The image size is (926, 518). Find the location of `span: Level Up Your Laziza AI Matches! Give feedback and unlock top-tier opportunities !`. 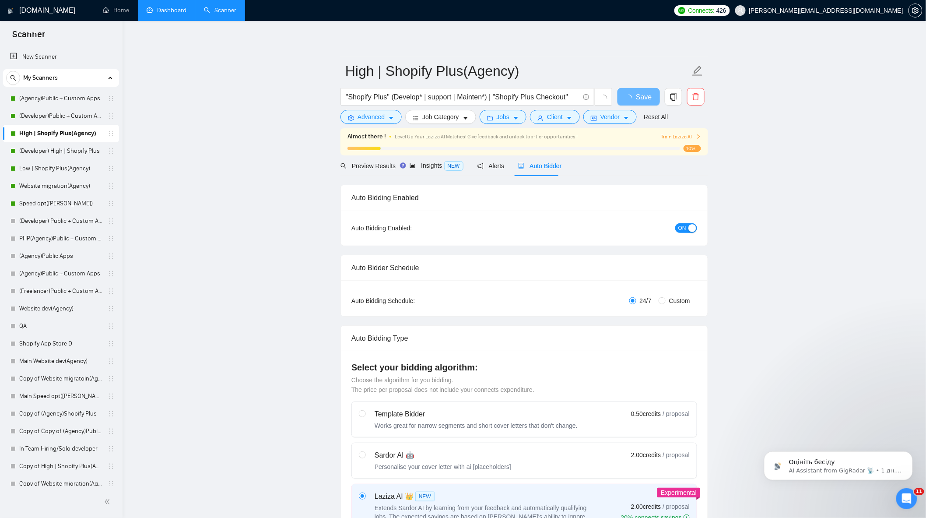

span: Level Up Your Laziza AI Matches! Give feedback and unlock top-tier opportunities ! is located at coordinates (486, 136).